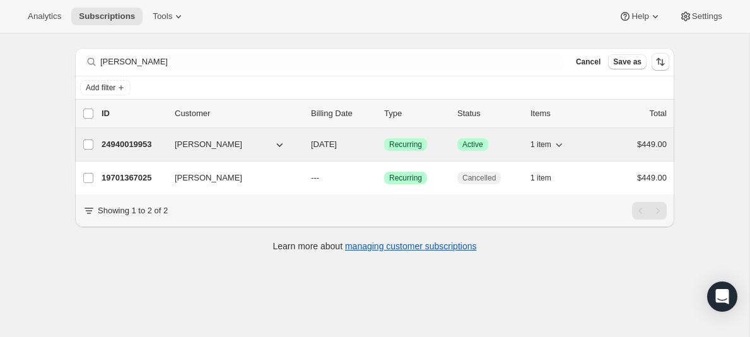 The height and width of the screenshot is (337, 750). What do you see at coordinates (238, 114) in the screenshot?
I see `p: Customer` at bounding box center [238, 114].